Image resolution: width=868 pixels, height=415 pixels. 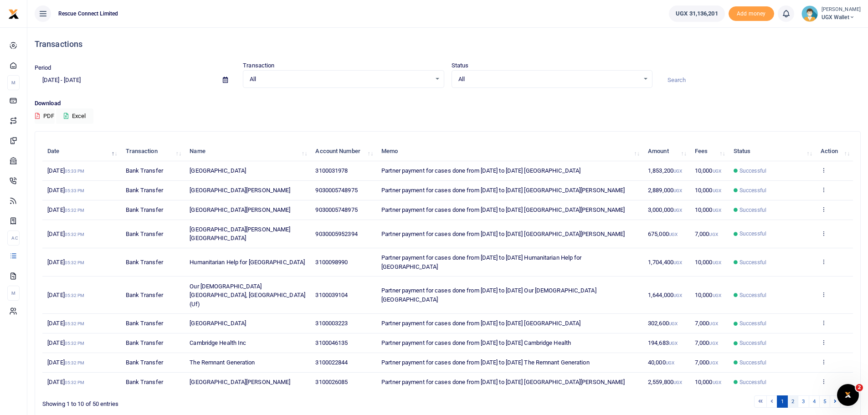 What do you see at coordinates (814, 402) in the screenshot?
I see `a: 4` at bounding box center [814, 402].